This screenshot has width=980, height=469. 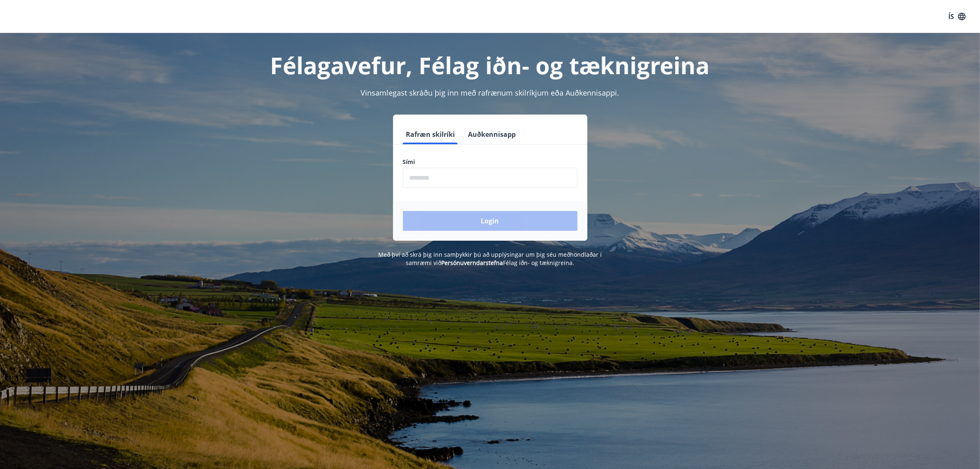 I want to click on button: Rafræn skilríki, so click(x=431, y=134).